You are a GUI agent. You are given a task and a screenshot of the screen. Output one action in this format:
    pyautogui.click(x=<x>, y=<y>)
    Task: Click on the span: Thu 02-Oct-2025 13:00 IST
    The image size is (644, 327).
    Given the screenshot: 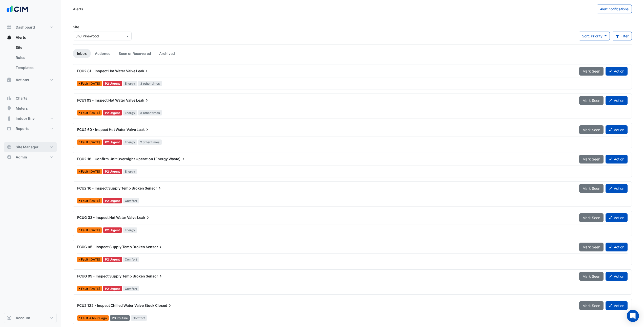 What is the action you would take?
    pyautogui.click(x=98, y=318)
    